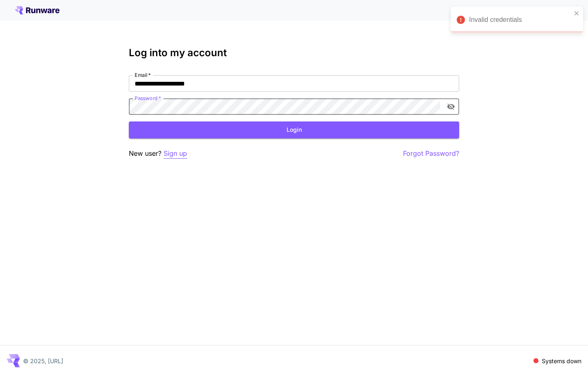 This screenshot has height=376, width=588. What do you see at coordinates (561, 361) in the screenshot?
I see `p: Systems down` at bounding box center [561, 361].